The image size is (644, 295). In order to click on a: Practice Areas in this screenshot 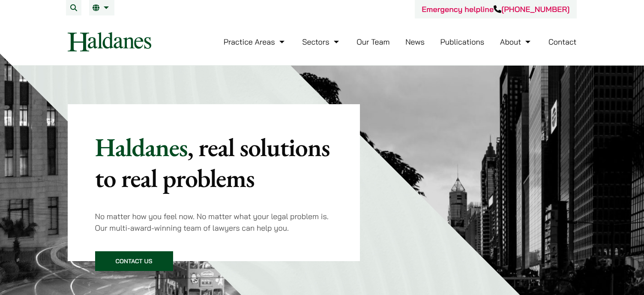, I will do `click(255, 42)`.